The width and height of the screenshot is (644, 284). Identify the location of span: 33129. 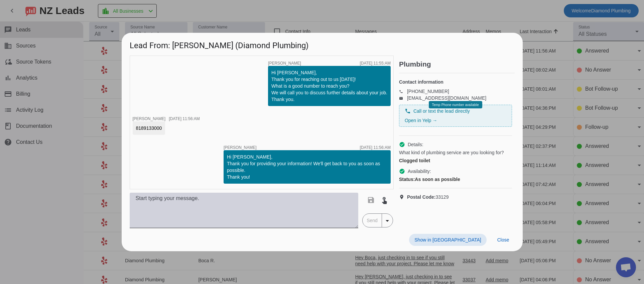
(428, 197).